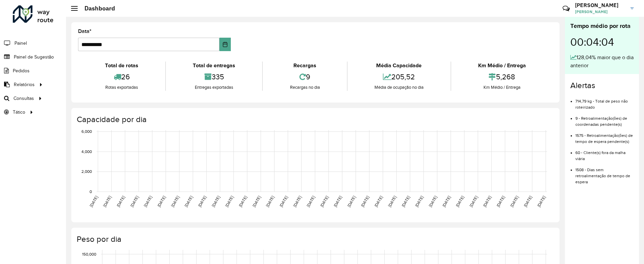 This screenshot has height=264, width=644. I want to click on button: Choose Date, so click(225, 44).